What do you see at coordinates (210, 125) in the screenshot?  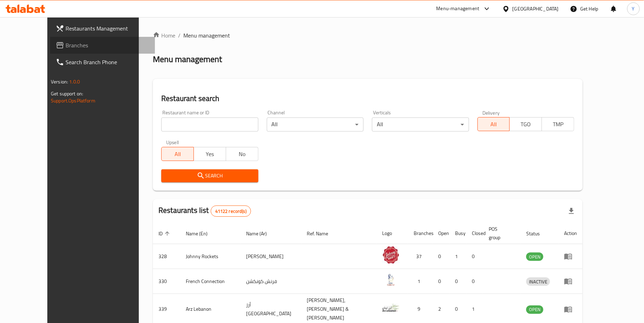 I see `input: Search for restaurant name or ID..` at bounding box center [210, 125].